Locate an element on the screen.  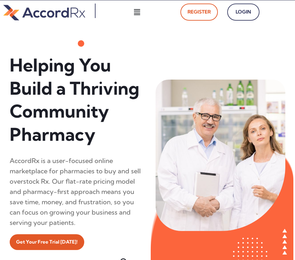
img: default-logo is located at coordinates (44, 13).